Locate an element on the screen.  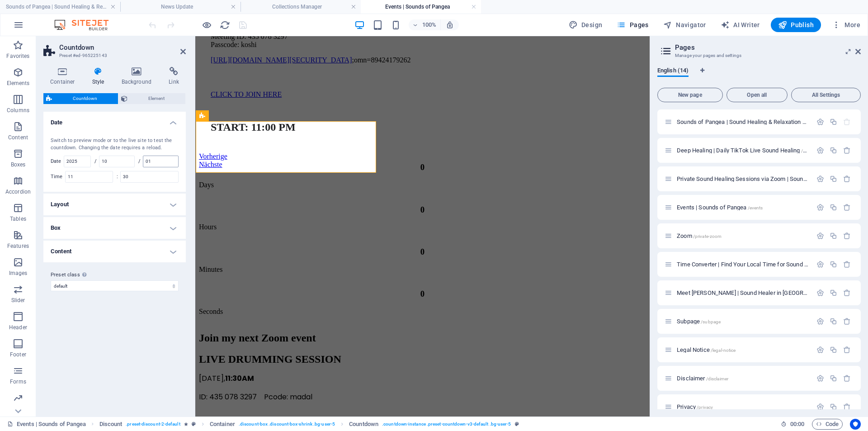
button: New page is located at coordinates (690, 95).